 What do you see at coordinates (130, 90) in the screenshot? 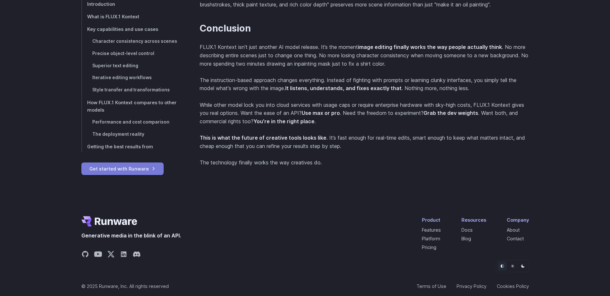
I see `a: Style transfer and transformations` at bounding box center [130, 90].